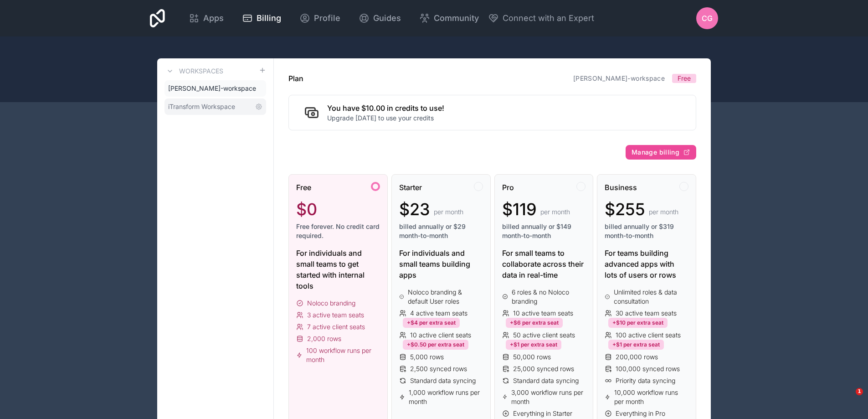 The image size is (868, 419). I want to click on div: +$0.50 per extra seat, so click(435, 345).